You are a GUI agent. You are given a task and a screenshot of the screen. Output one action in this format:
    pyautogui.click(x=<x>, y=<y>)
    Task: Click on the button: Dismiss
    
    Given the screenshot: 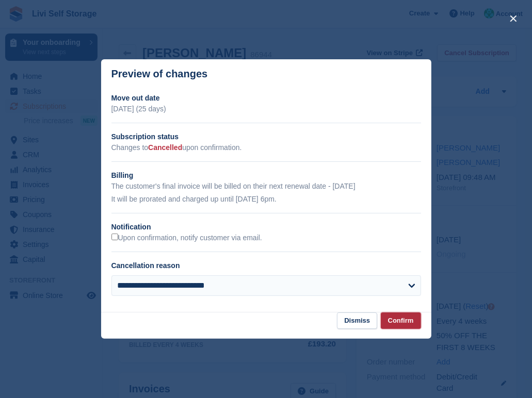 What is the action you would take?
    pyautogui.click(x=357, y=321)
    